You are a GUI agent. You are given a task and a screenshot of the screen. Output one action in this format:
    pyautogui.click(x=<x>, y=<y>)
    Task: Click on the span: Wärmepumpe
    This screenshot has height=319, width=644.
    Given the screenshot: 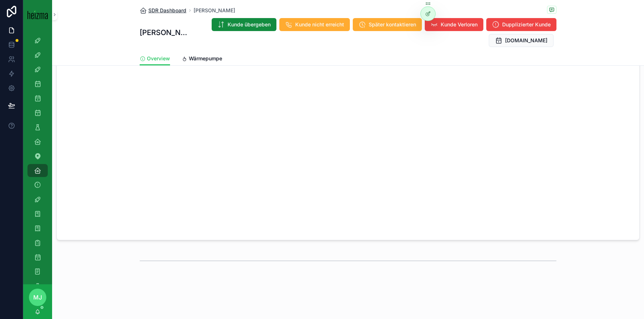 What is the action you would take?
    pyautogui.click(x=205, y=59)
    